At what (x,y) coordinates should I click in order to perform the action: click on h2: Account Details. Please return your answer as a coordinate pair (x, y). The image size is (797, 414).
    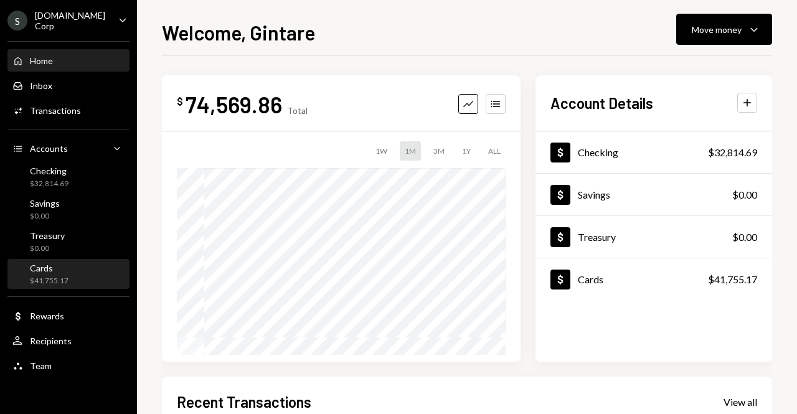
    Looking at the image, I should click on (602, 103).